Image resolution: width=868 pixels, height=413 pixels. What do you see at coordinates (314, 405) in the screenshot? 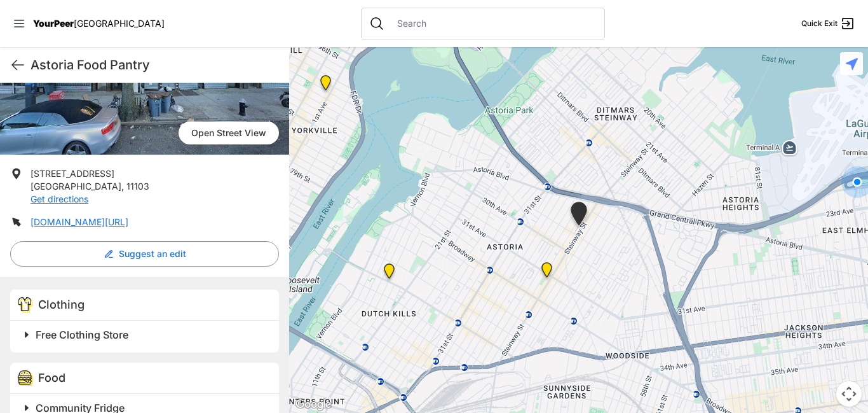
I see `a: Open this area in Google Maps (opens a new window)` at bounding box center [314, 405].